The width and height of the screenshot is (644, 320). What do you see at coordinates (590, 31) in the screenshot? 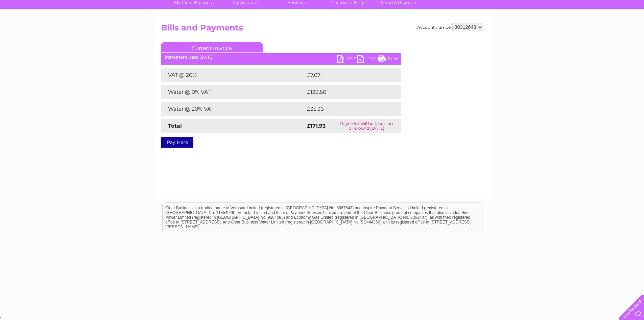
I see `a: Blog` at bounding box center [590, 31].